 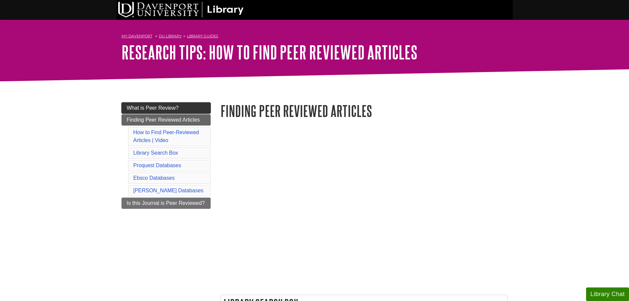 I want to click on a: Ebsco Databases, so click(x=154, y=178).